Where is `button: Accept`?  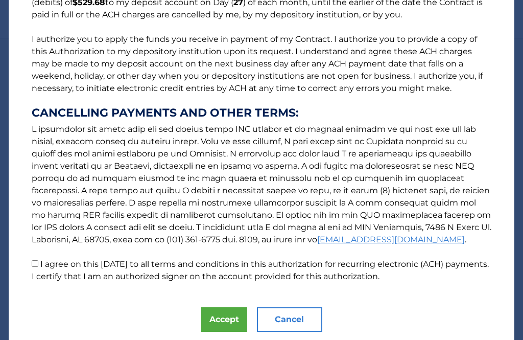
button: Accept is located at coordinates (224, 319).